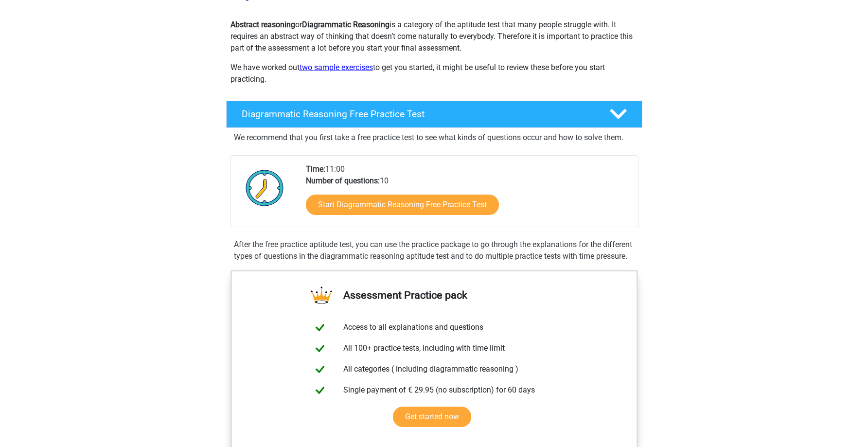 The width and height of the screenshot is (868, 447). What do you see at coordinates (346, 24) in the screenshot?
I see `b: Diagrammatic Reasoning` at bounding box center [346, 24].